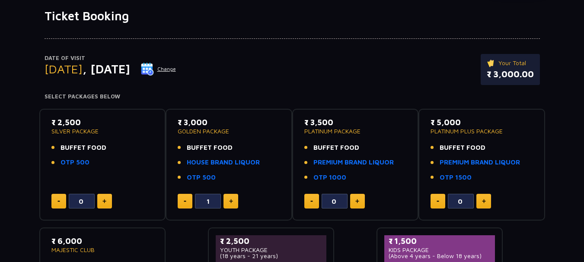 This screenshot has width=584, height=262. I want to click on p: (Above 4 years - Below 18 years), so click(439, 256).